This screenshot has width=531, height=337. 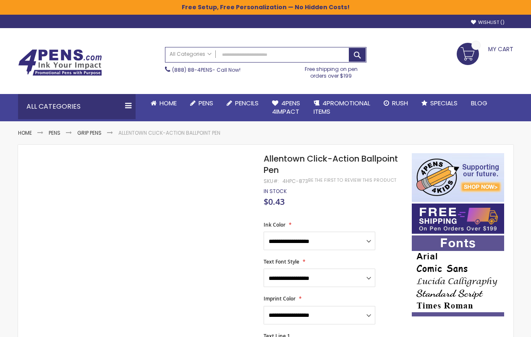 I want to click on span: Home, so click(x=168, y=103).